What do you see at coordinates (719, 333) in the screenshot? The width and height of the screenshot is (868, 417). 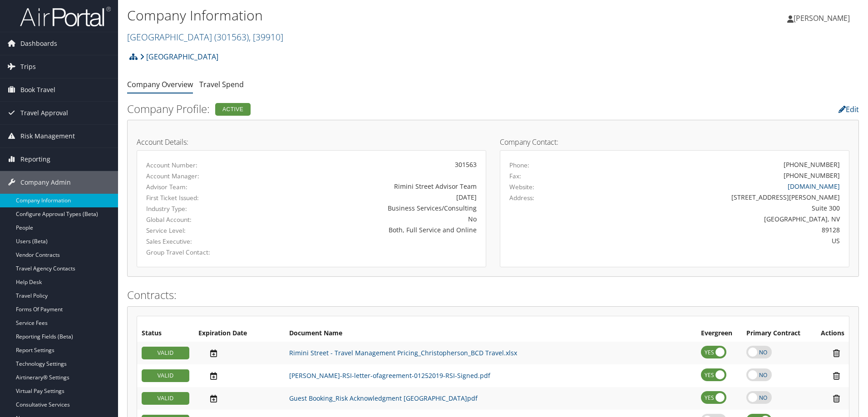 I see `th: Evergreen` at bounding box center [719, 333].